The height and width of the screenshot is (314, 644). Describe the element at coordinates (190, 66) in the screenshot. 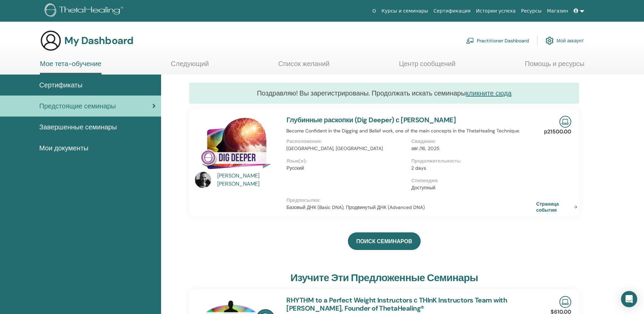

I see `a: Следующий` at that location.